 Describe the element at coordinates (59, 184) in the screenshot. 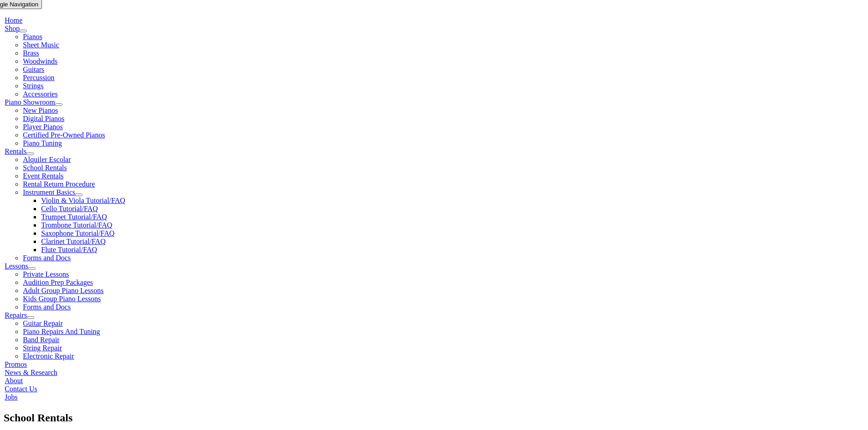

I see `span: Rental Return Procedure` at that location.